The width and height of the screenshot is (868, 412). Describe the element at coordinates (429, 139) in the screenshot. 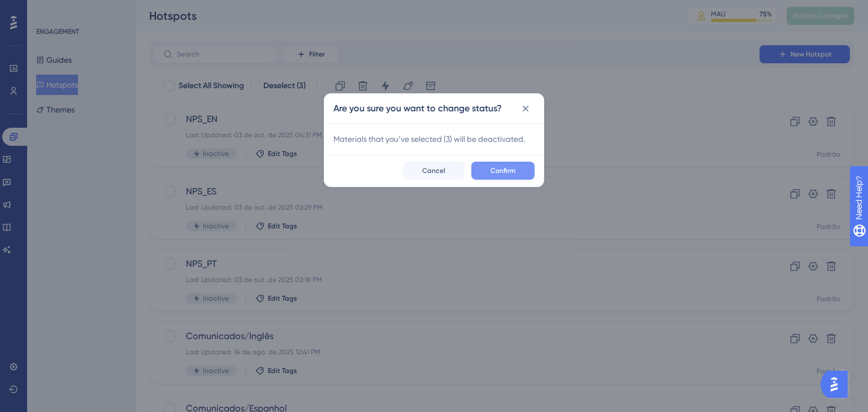

I see `span: Materials that you’ve selected ( 3 ) will be de activated.` at that location.